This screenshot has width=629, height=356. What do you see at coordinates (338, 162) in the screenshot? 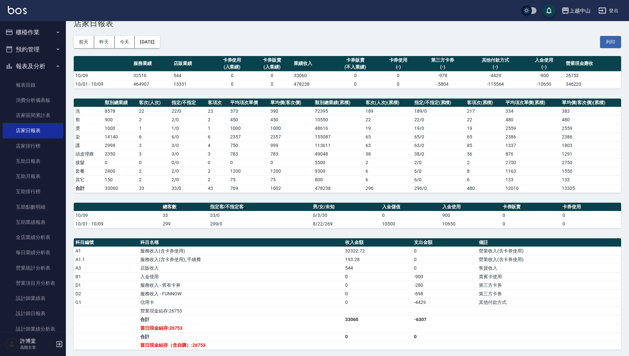
I see `td: 5500` at bounding box center [338, 162].